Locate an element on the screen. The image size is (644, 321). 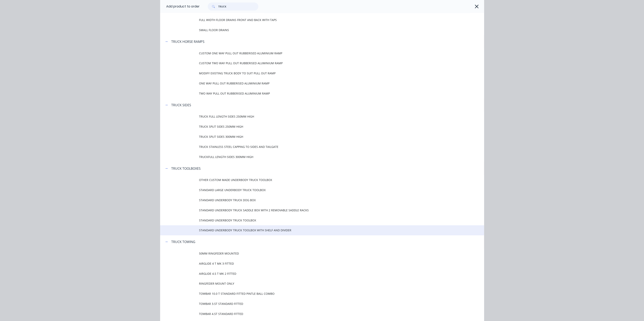
div: TRUCK SIDES is located at coordinates (181, 105).